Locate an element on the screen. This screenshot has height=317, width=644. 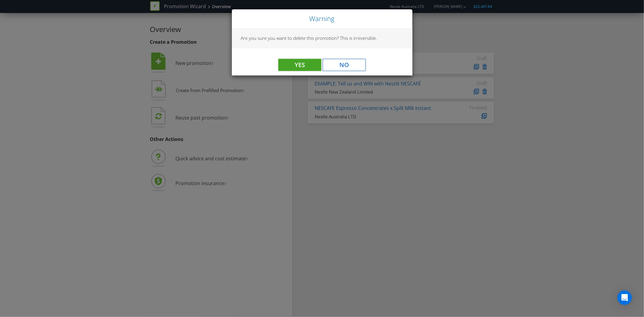
div: Open Intercom Messenger is located at coordinates (625, 298).